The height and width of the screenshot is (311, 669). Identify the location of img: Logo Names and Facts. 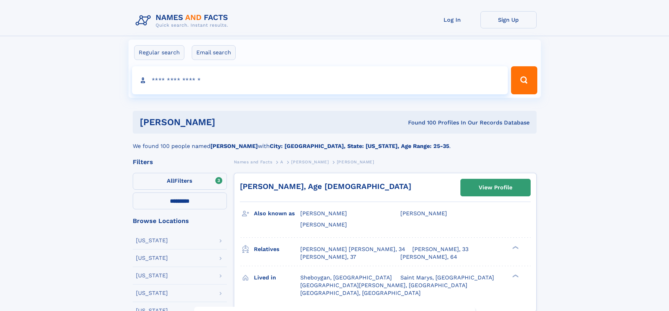
(183, 21).